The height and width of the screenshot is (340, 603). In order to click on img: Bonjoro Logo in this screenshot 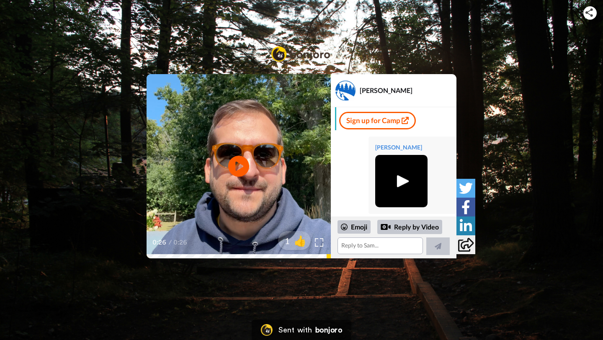, I will do `click(301, 54)`.